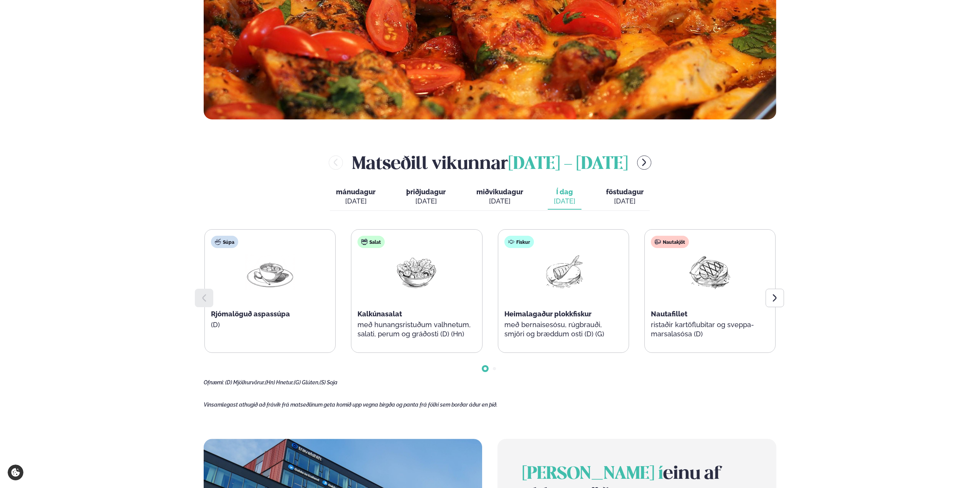 Image resolution: width=980 pixels, height=488 pixels. I want to click on div: Fiskur, so click(519, 242).